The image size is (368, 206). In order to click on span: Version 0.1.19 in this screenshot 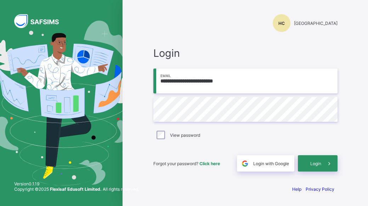, I will do `click(77, 183)`.